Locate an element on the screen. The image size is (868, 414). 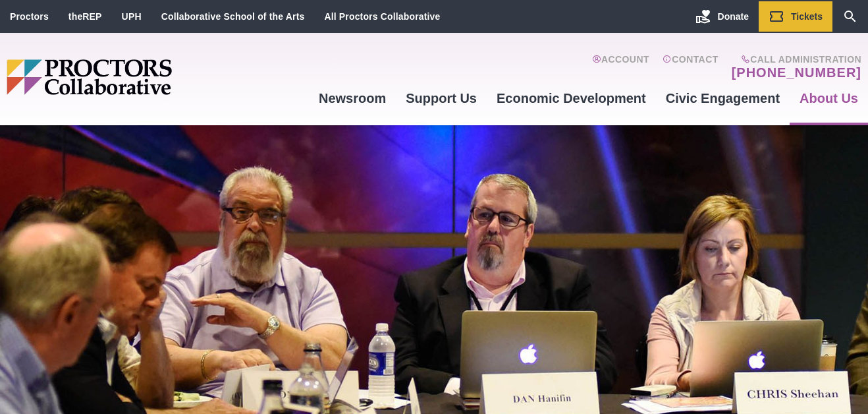
a: UPH is located at coordinates (132, 16).